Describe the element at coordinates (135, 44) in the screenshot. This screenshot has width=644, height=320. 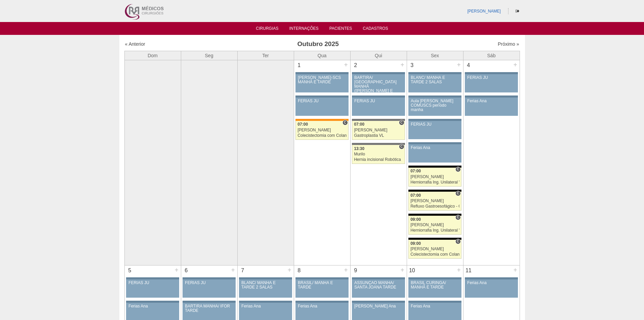
I see `a: « Anterior` at that location.